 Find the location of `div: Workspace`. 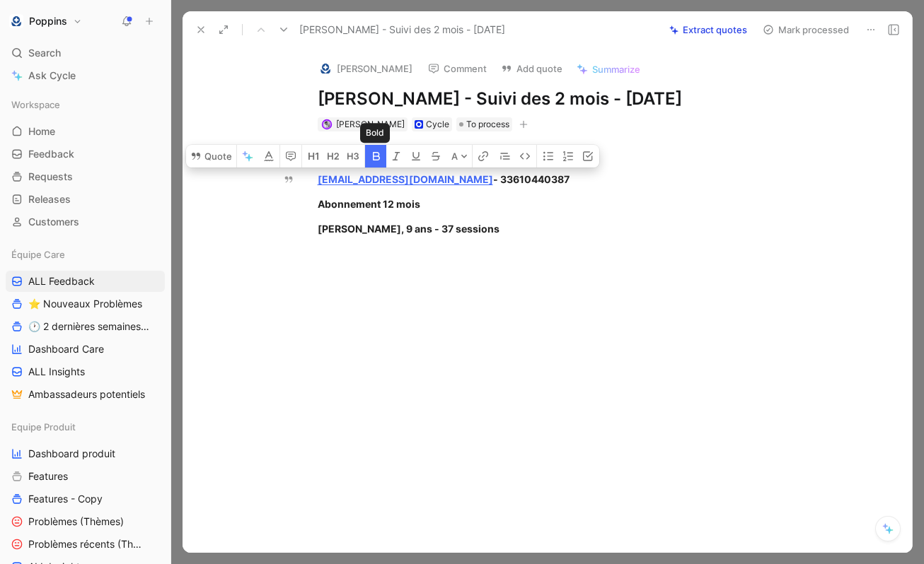

div: Workspace is located at coordinates (85, 105).